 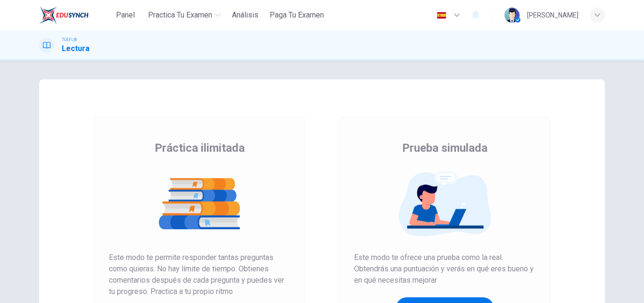 What do you see at coordinates (445, 269) in the screenshot?
I see `span: Este modo te ofrece una prueba como la real. Obtendrás una puntuación y verás en qué eres bueno y...` at bounding box center [445, 269].